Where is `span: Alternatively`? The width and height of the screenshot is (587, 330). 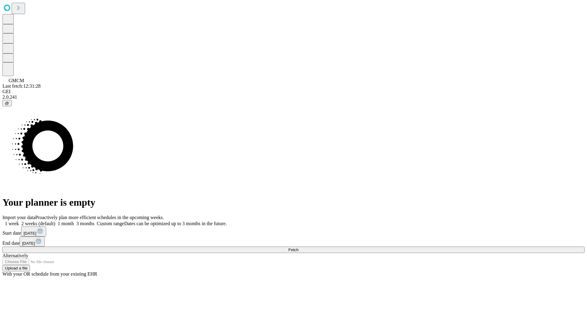
span: Alternatively is located at coordinates (15, 256).